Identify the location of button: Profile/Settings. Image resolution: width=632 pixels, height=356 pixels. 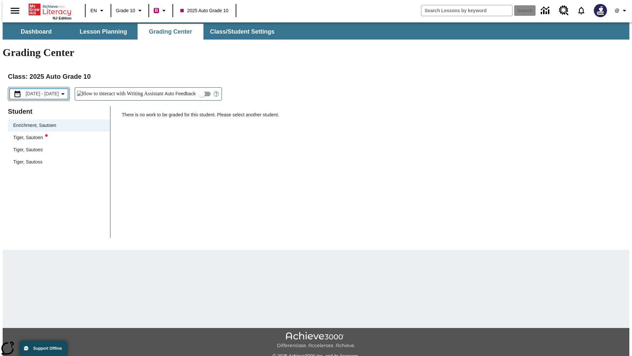
(622, 11).